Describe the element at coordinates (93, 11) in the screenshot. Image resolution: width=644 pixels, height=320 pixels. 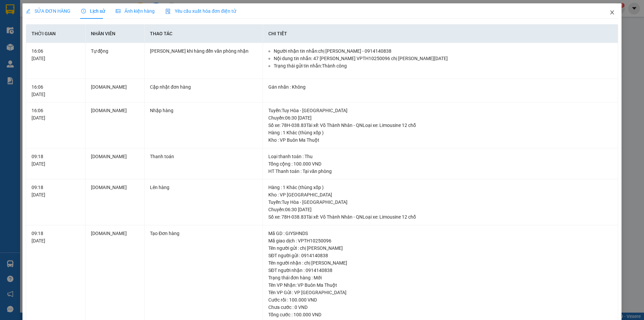
I see `span: Lịch sử` at that location.